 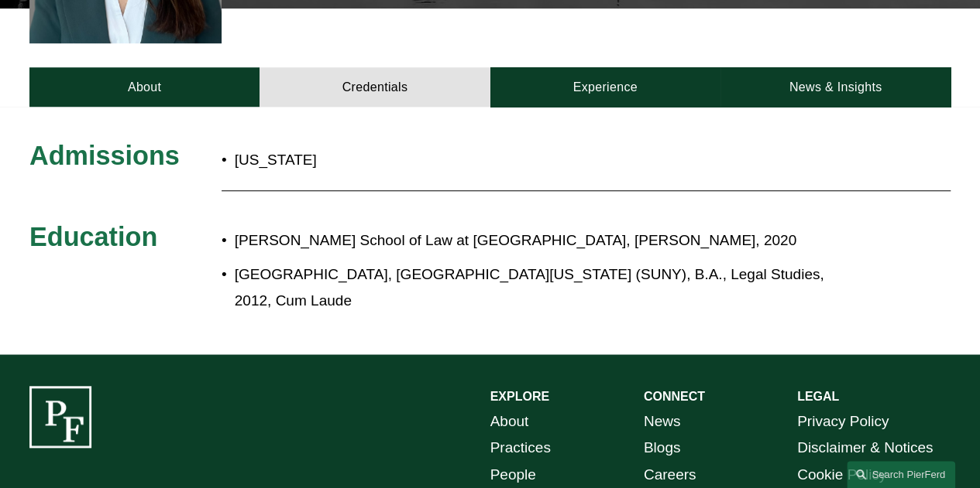 What do you see at coordinates (670, 475) in the screenshot?
I see `a: Careers` at bounding box center [670, 475].